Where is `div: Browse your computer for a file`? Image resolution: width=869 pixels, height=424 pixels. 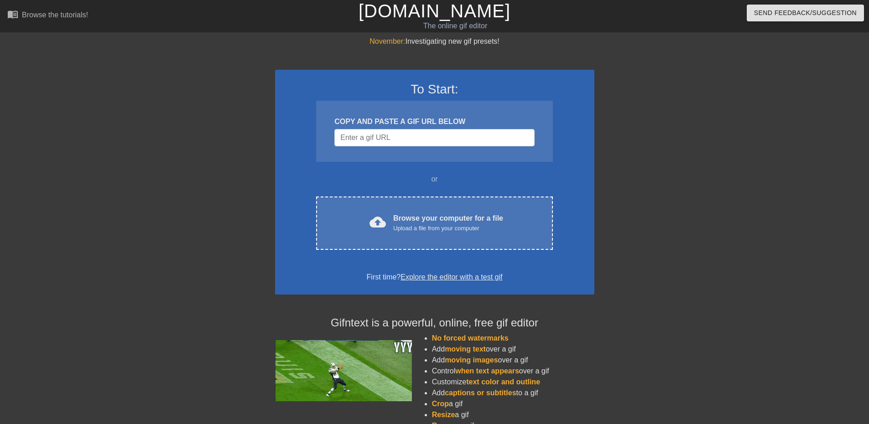
div: Browse your computer for a file is located at coordinates (448, 223).